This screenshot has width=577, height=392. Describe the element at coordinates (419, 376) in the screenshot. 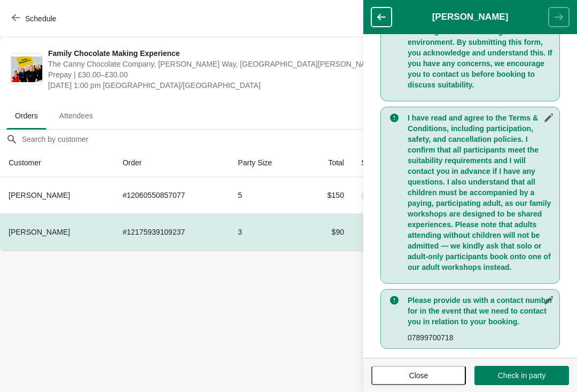

I see `span: Close` at that location.